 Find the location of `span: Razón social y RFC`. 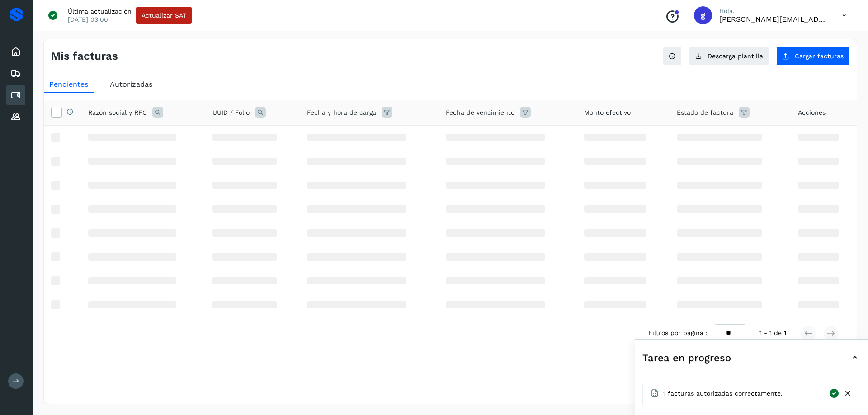

span: Razón social y RFC is located at coordinates (118, 113).